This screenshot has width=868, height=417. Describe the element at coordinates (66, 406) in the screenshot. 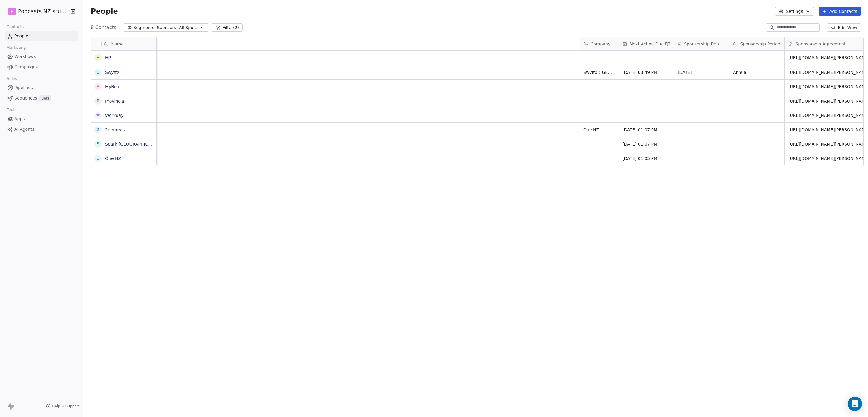

I see `span: Help & Support` at that location.